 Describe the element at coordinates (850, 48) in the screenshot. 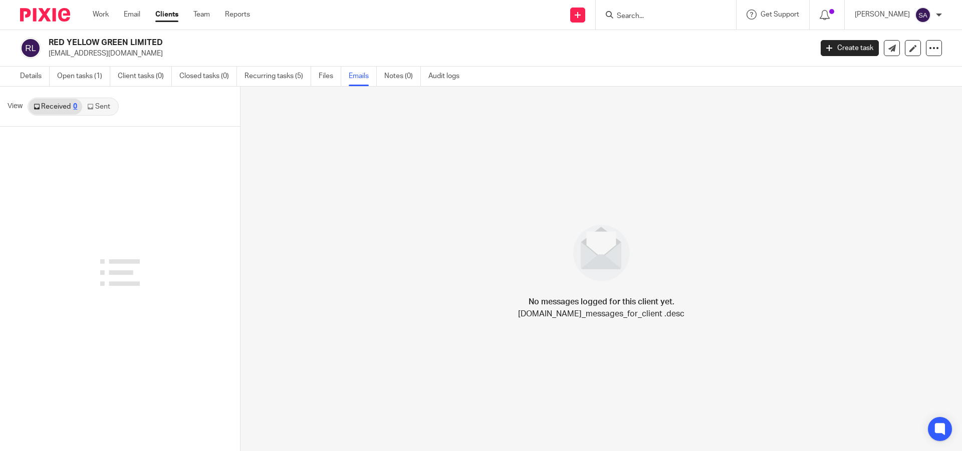

I see `a: Create task` at that location.